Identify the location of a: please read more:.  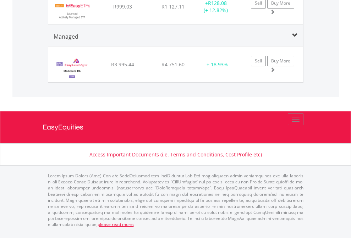
(116, 224).